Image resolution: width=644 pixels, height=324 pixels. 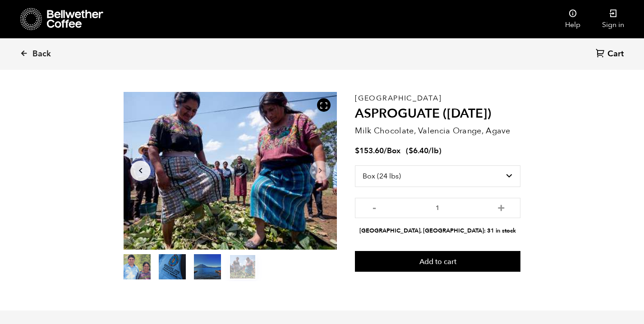 What do you see at coordinates (369, 151) in the screenshot?
I see `bdi: 153.60` at bounding box center [369, 151].